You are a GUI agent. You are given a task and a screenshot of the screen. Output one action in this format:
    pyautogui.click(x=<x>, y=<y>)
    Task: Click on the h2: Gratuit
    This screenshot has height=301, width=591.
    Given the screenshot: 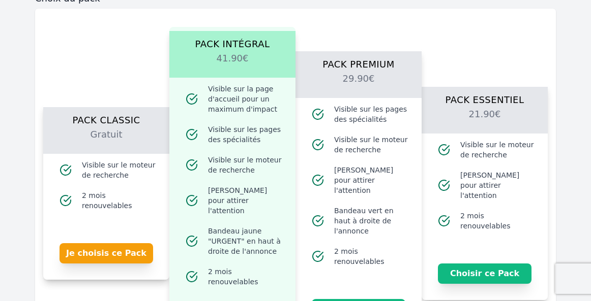 What is the action you would take?
    pyautogui.click(x=106, y=141)
    